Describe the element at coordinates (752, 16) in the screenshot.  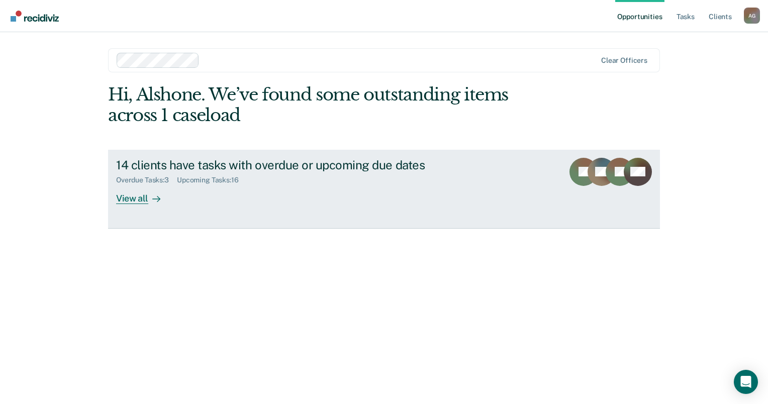
I see `div: A G` at that location.